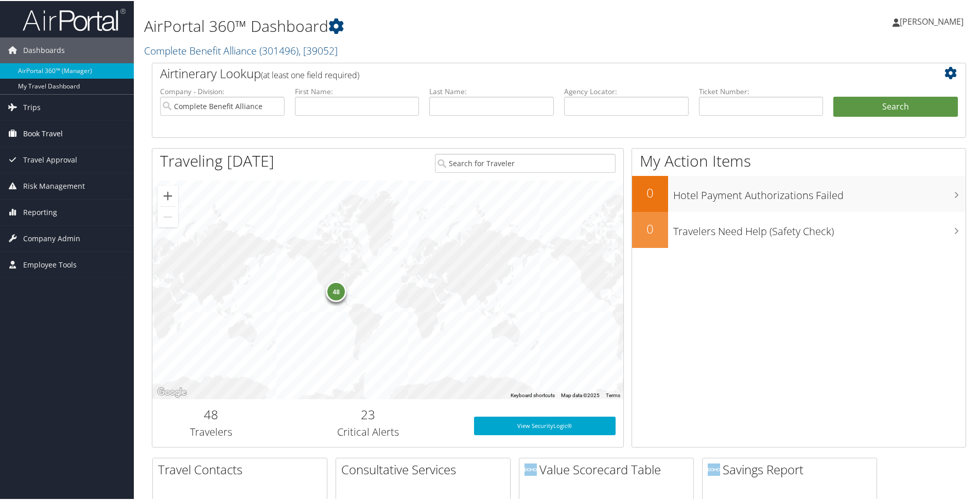  What do you see at coordinates (761, 90) in the screenshot?
I see `label: Ticket Number:` at bounding box center [761, 90].